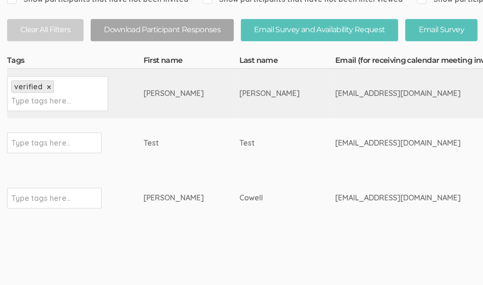 This screenshot has width=483, height=285. Describe the element at coordinates (45, 30) in the screenshot. I see `button: Clear All Filters` at that location.